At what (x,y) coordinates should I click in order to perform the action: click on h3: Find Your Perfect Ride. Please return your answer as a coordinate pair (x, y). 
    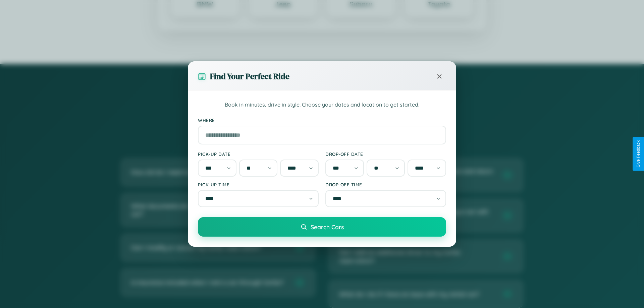
    Looking at the image, I should click on (250, 76).